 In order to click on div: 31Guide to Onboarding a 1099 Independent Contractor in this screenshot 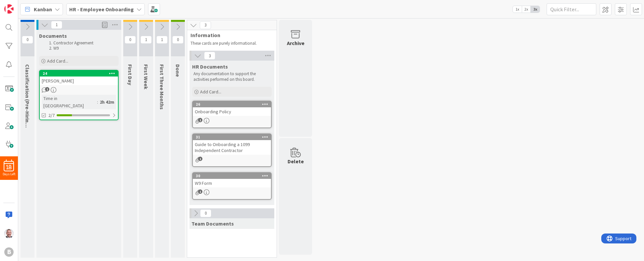, I will do `click(232, 144)`.